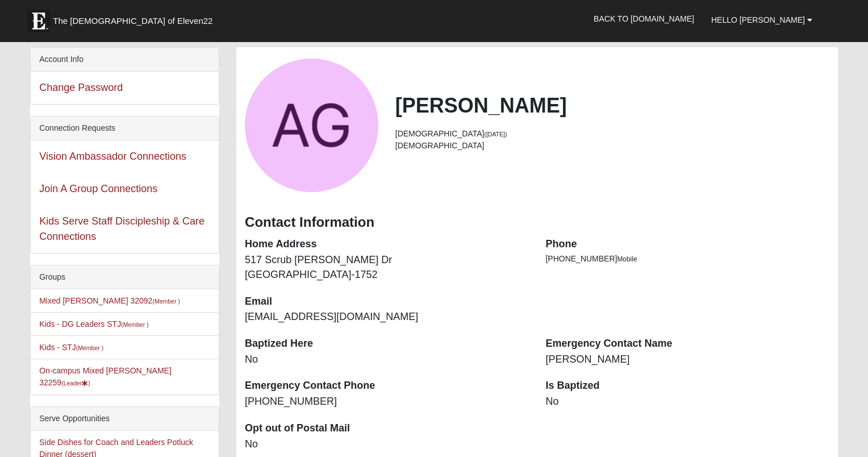 The image size is (868, 457). Describe the element at coordinates (386, 302) in the screenshot. I see `dt: Email` at that location.